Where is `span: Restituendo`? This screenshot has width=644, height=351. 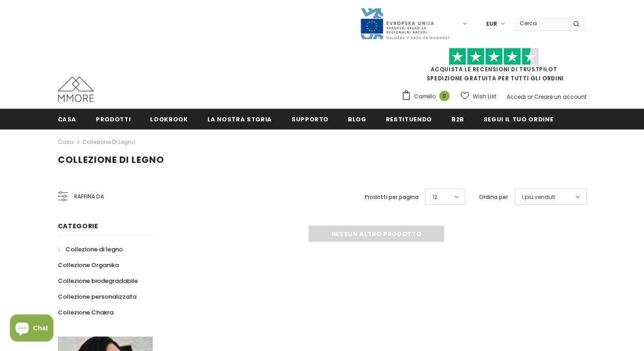 span: Restituendo is located at coordinates (409, 119).